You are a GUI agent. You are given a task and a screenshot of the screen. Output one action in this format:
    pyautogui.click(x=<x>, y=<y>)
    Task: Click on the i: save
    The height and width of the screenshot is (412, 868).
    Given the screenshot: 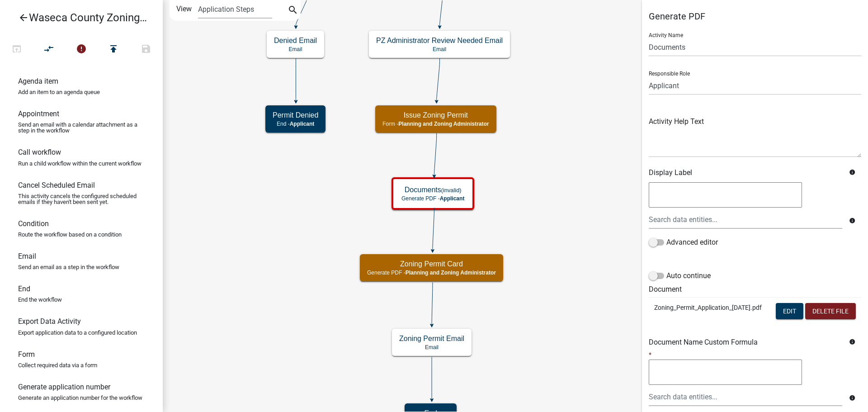 What is the action you would take?
    pyautogui.click(x=146, y=50)
    